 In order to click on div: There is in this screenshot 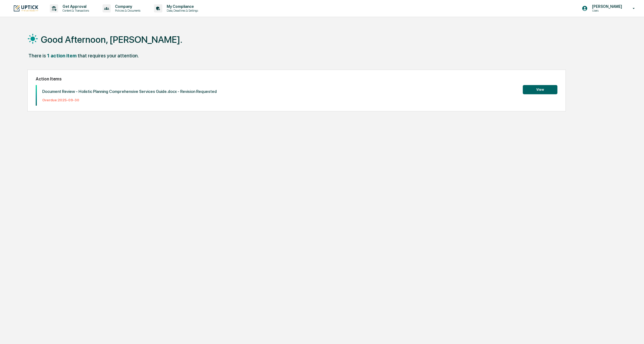, I will do `click(37, 55)`.